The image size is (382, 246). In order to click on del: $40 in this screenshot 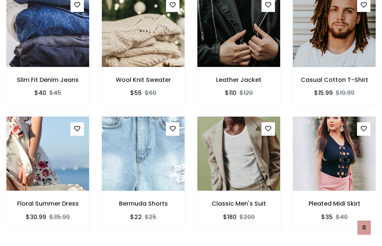, I will do `click(342, 217)`.